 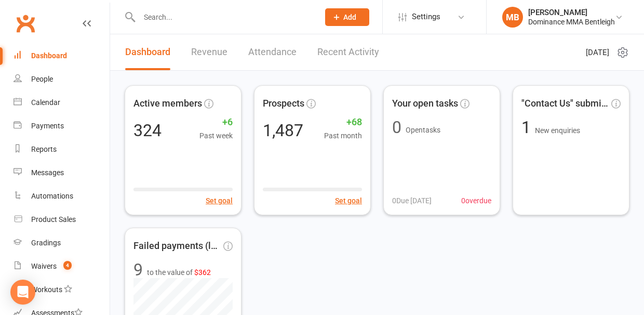 I want to click on span: +6, so click(x=216, y=122).